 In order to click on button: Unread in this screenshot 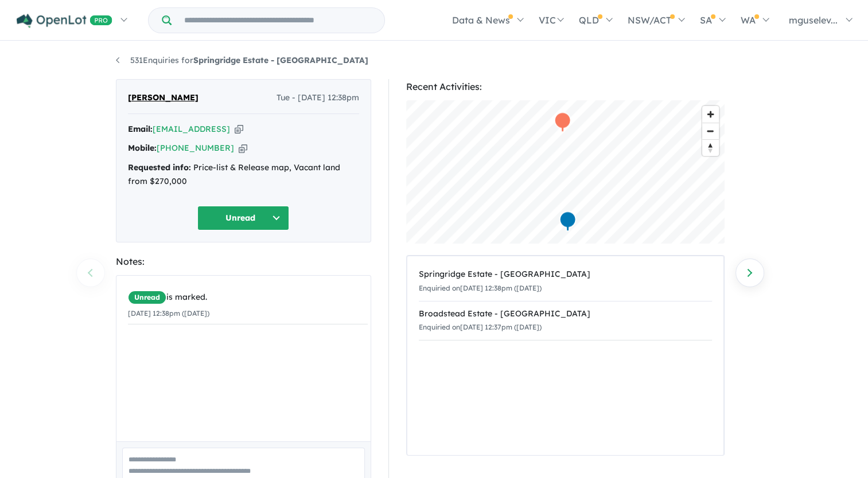, I will do `click(243, 218)`.